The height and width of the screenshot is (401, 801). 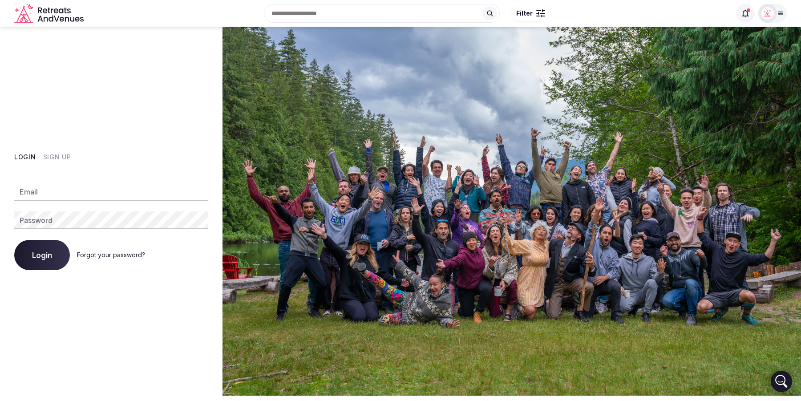 What do you see at coordinates (42, 255) in the screenshot?
I see `span: Login` at bounding box center [42, 255].